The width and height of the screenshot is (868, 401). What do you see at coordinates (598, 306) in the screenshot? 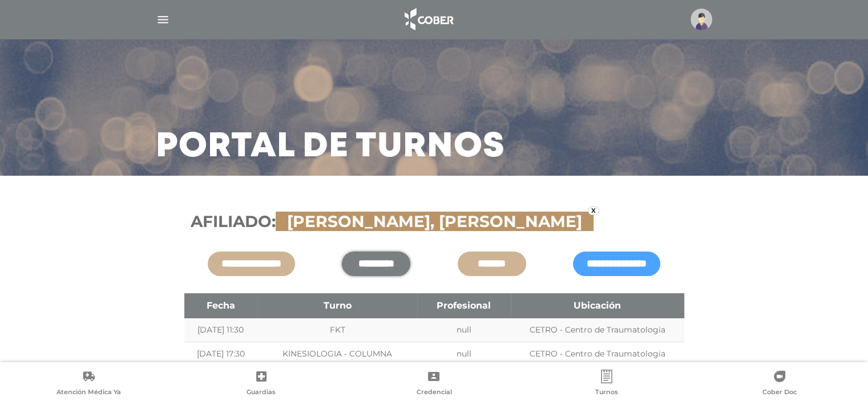
I see `th: Ubicación` at bounding box center [598, 306].